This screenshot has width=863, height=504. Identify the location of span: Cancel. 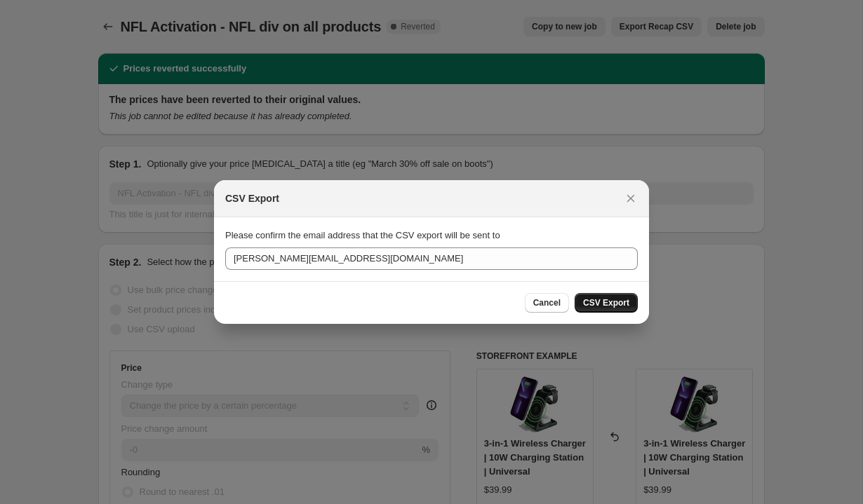
(547, 303).